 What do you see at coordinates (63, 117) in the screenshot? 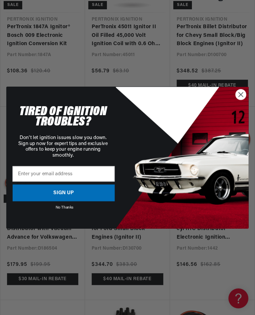
I see `span: TIRED OF IGNITION TROUBLES?` at bounding box center [63, 117].